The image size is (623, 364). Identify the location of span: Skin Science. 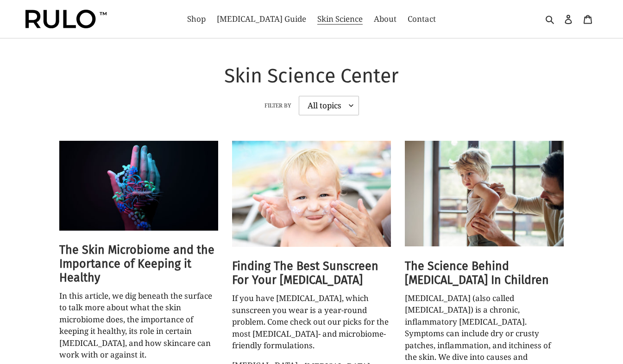
(340, 19).